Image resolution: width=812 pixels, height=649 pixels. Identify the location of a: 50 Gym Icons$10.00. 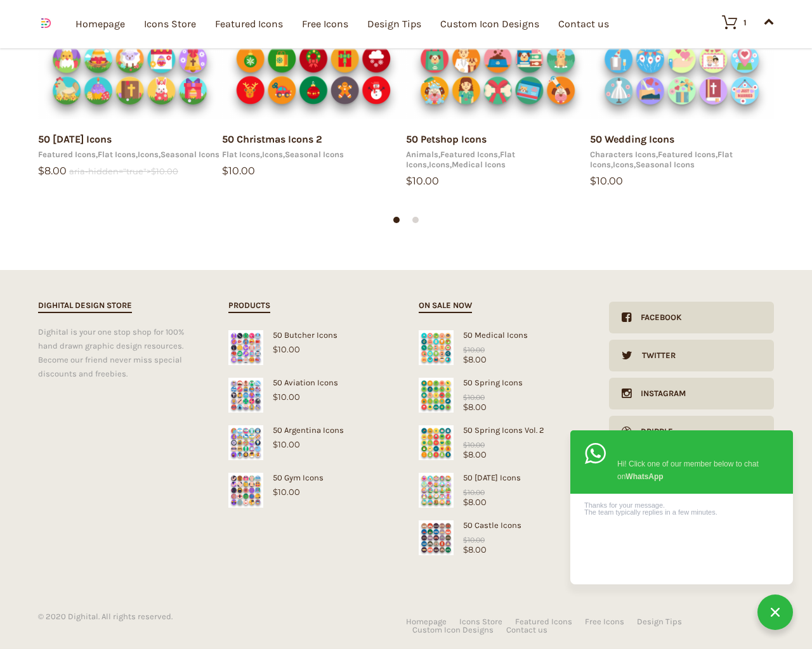
(311, 485).